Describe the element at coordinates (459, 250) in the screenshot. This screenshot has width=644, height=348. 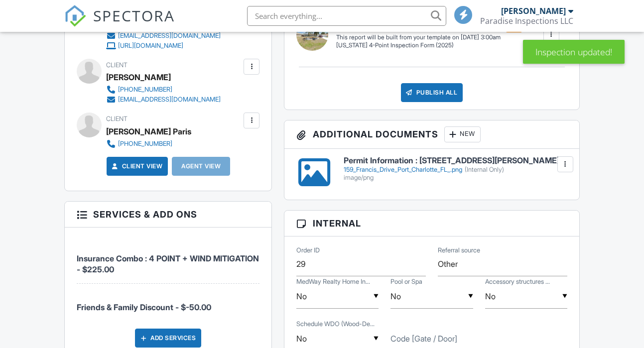
I see `label: Referral source` at that location.